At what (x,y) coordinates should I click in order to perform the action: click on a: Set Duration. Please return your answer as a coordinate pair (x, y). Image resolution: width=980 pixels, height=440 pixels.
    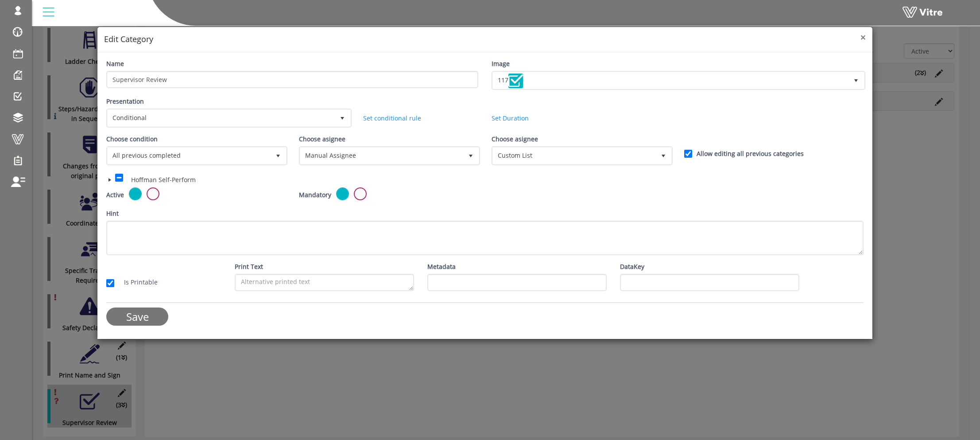
    Looking at the image, I should click on (510, 118).